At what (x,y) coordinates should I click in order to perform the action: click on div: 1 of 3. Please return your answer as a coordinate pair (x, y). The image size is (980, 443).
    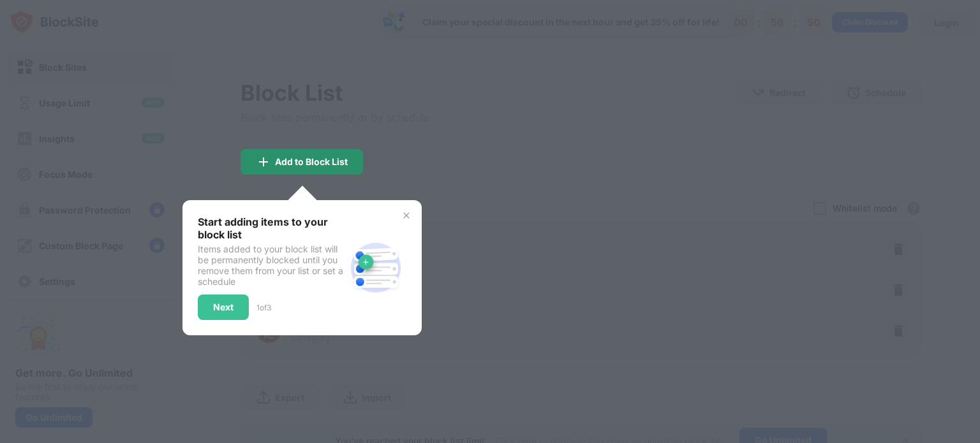
    Looking at the image, I should click on (263, 307).